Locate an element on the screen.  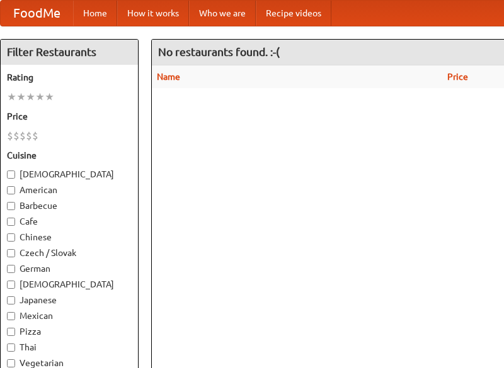
label: Japanese is located at coordinates (69, 300).